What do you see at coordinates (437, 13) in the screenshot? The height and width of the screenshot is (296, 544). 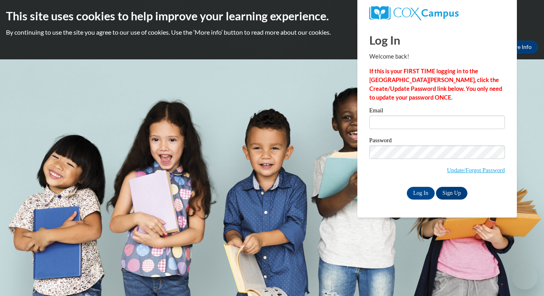 I see `a: COX Campus` at bounding box center [437, 13].